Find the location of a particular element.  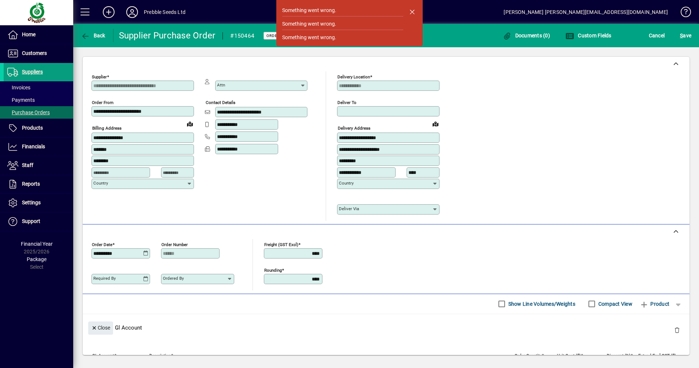

span: Customers is located at coordinates (34, 53).